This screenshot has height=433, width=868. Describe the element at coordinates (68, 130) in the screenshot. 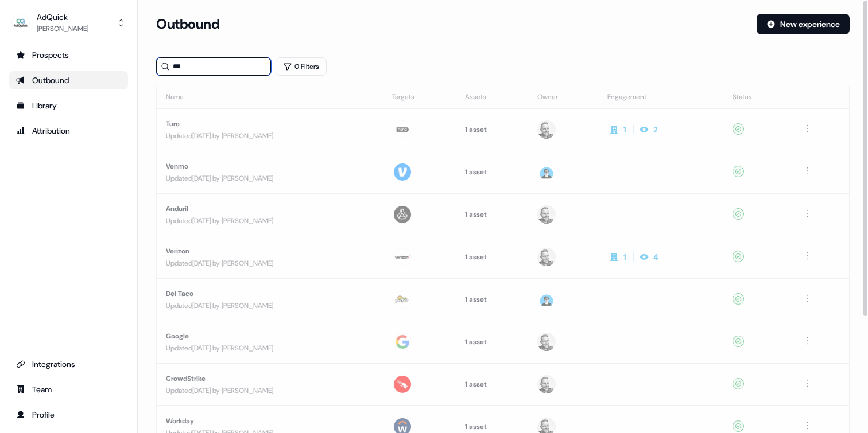

I see `div: Attribution` at that location.